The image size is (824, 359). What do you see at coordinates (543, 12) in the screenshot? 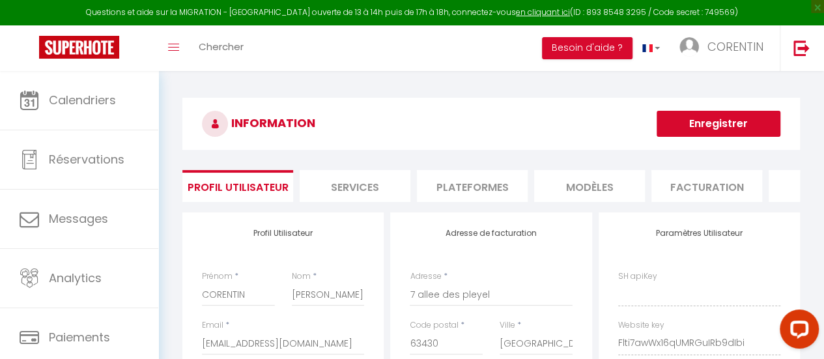
I see `a: en cliquant ici` at bounding box center [543, 12].